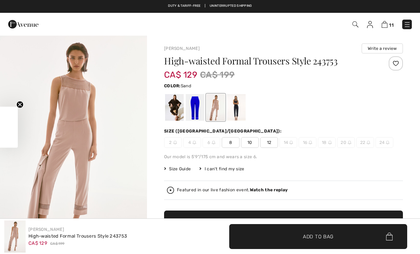  I want to click on div: Sand, so click(216, 107).